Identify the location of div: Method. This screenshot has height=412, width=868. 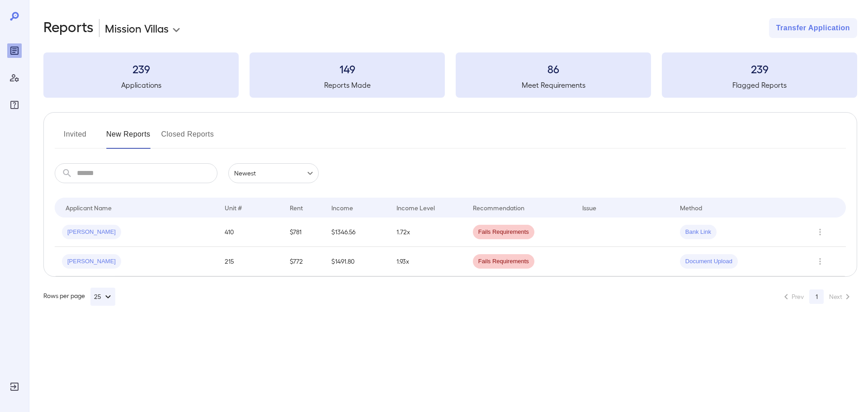
(691, 208).